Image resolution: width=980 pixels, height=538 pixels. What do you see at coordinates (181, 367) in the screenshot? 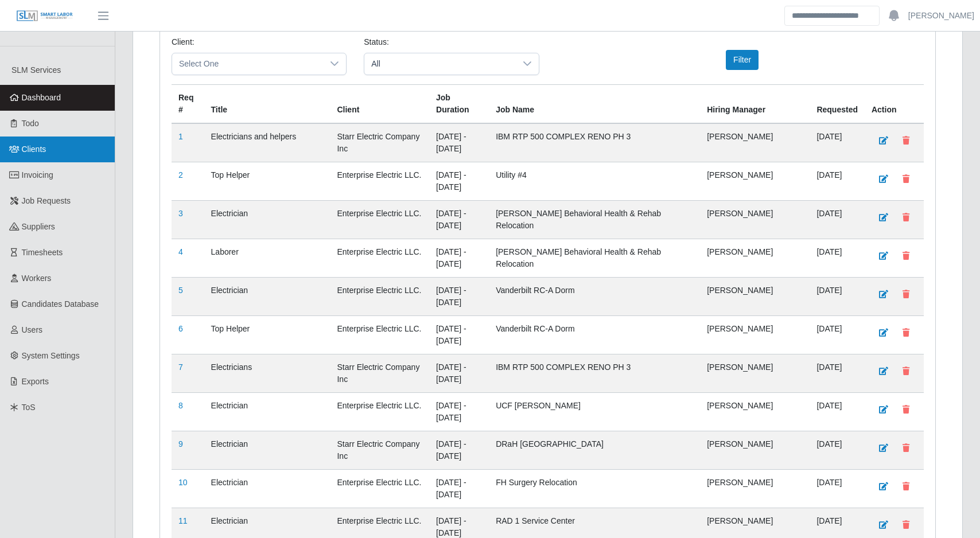
I see `a: 7` at bounding box center [181, 367].